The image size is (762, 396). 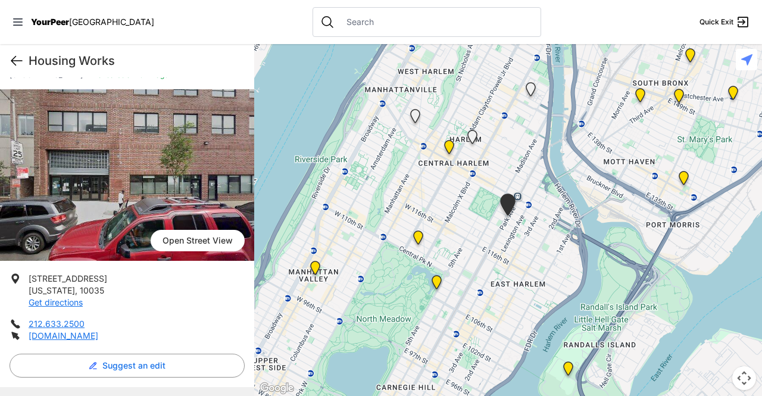 I want to click on a: 212.633.2500, so click(x=57, y=323).